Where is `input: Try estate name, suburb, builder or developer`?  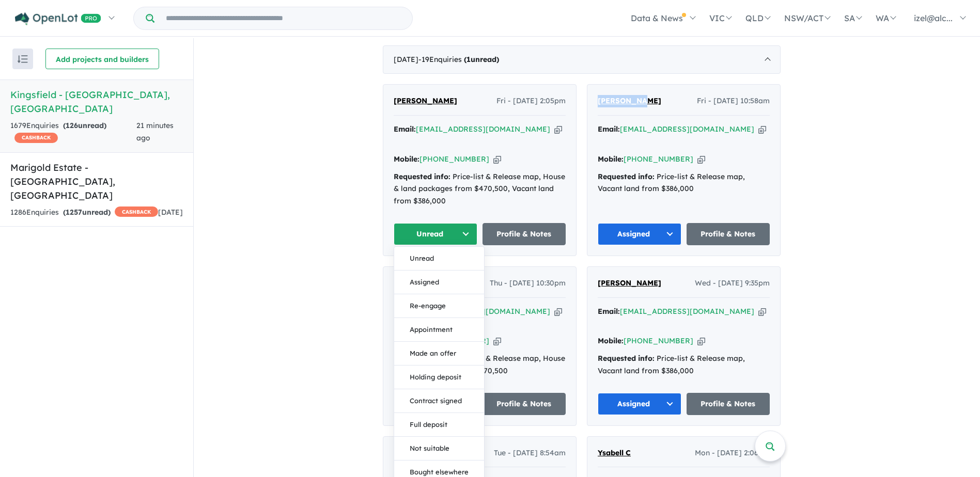
input: Try estate name, suburb, builder or developer is located at coordinates (283, 18).